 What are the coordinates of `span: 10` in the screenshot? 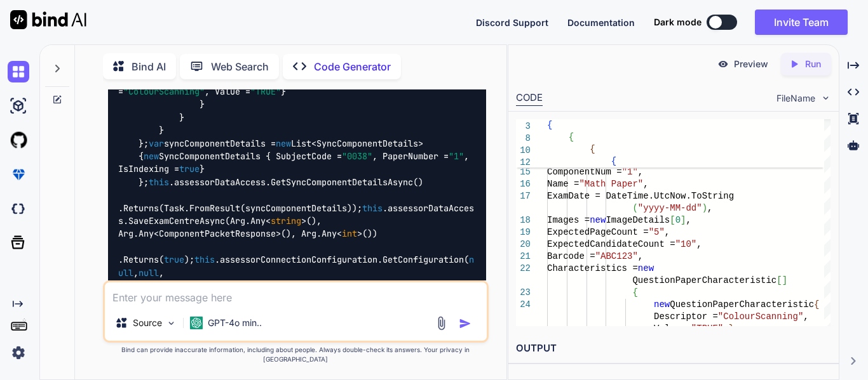 It's located at (523, 151).